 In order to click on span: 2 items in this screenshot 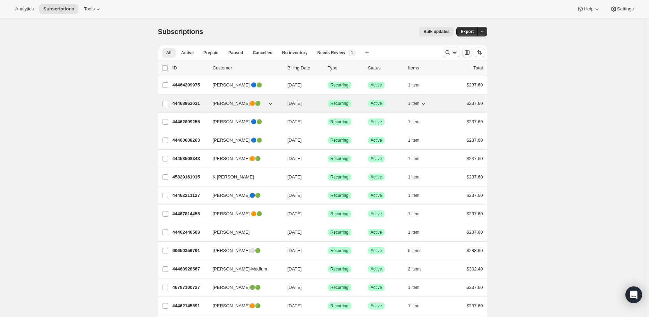, I will do `click(415, 269)`.